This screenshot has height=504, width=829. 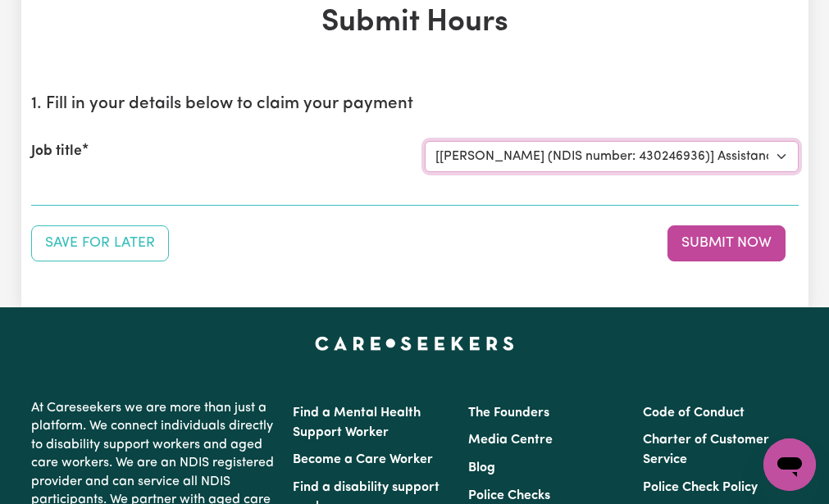 I want to click on a: Charter of Customer Service, so click(x=706, y=450).